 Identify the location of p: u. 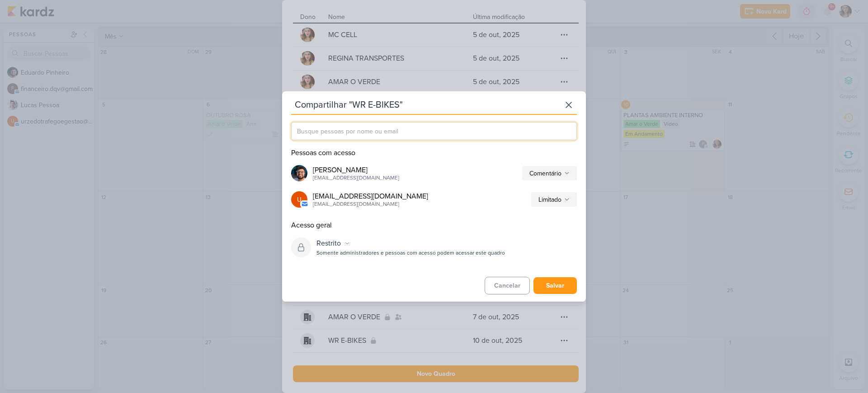
(299, 199).